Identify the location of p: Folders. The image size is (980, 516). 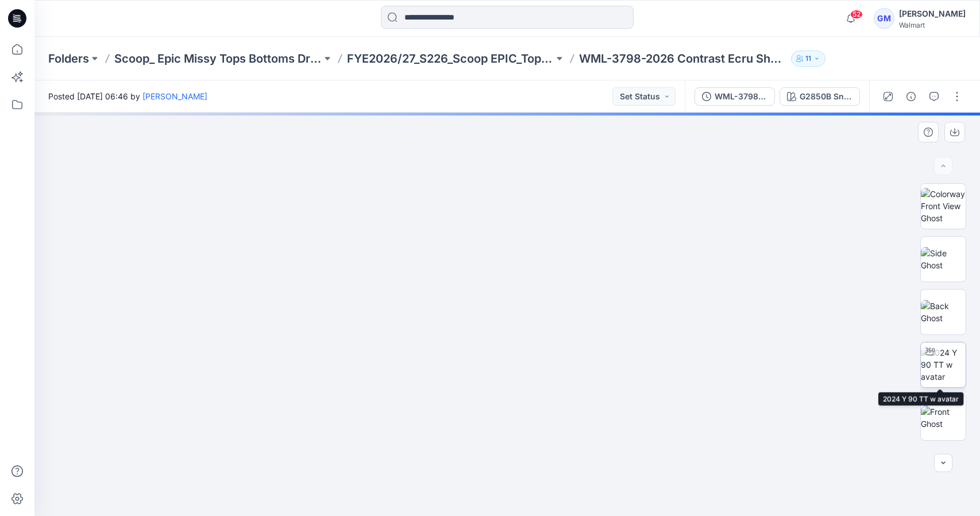
(68, 58).